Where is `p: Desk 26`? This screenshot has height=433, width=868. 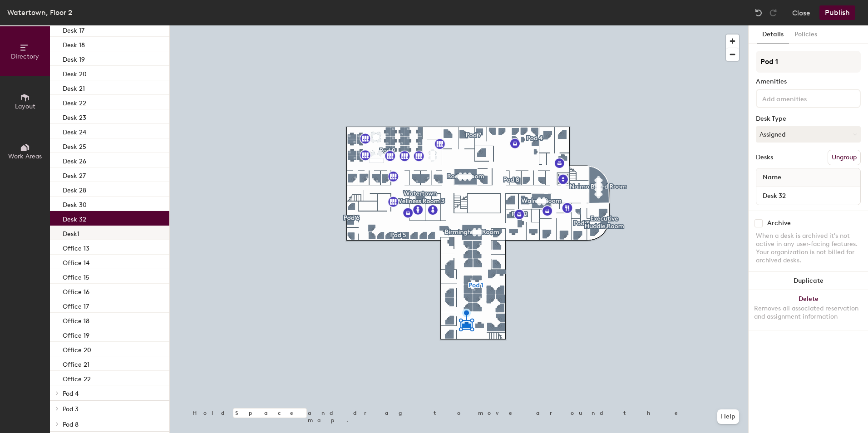 p: Desk 26 is located at coordinates (74, 160).